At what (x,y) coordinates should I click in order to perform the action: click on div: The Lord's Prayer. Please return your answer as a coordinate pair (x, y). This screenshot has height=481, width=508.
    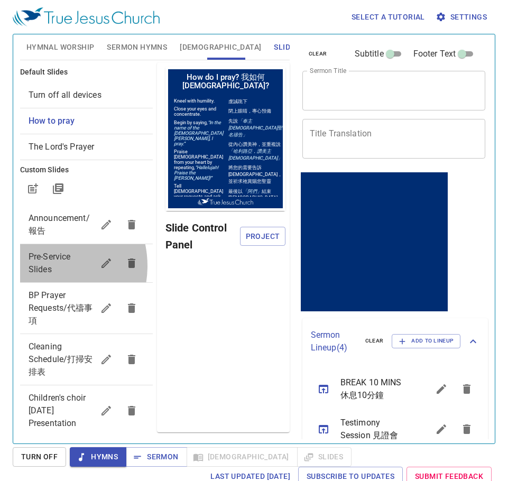
    Looking at the image, I should click on (86, 147).